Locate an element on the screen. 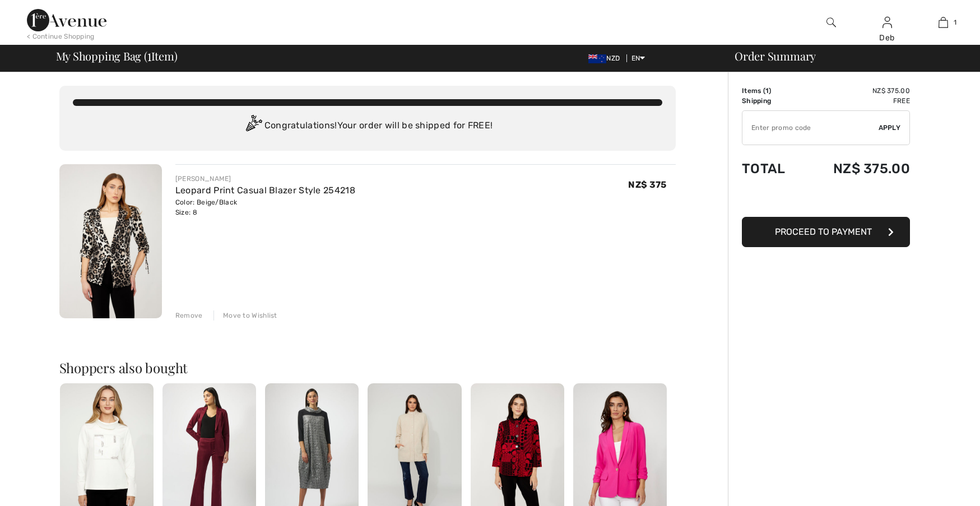  td: Shipping is located at coordinates (772, 101).